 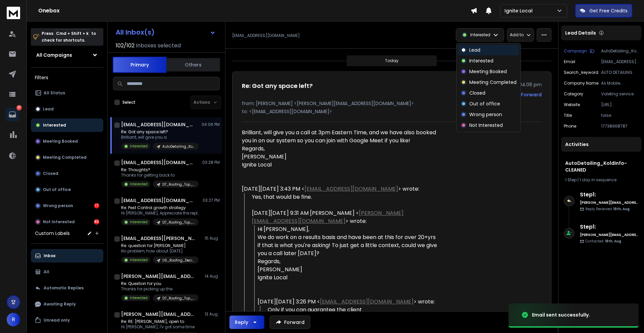 I want to click on p: Not Interested, so click(x=59, y=222).